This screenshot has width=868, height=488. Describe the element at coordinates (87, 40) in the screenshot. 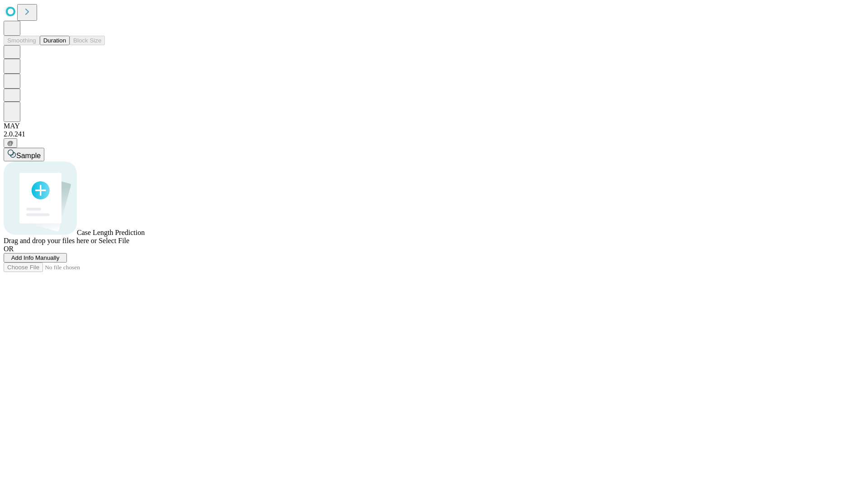

I see `button: Block Size` at that location.